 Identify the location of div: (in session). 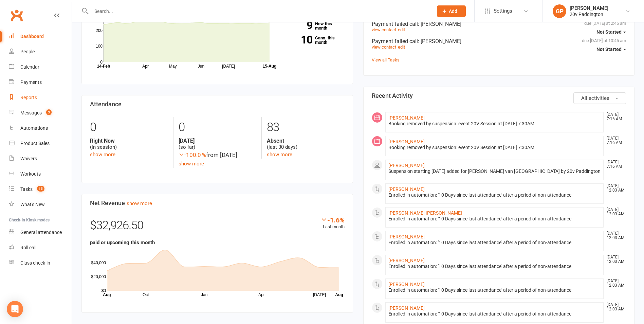
(129, 144).